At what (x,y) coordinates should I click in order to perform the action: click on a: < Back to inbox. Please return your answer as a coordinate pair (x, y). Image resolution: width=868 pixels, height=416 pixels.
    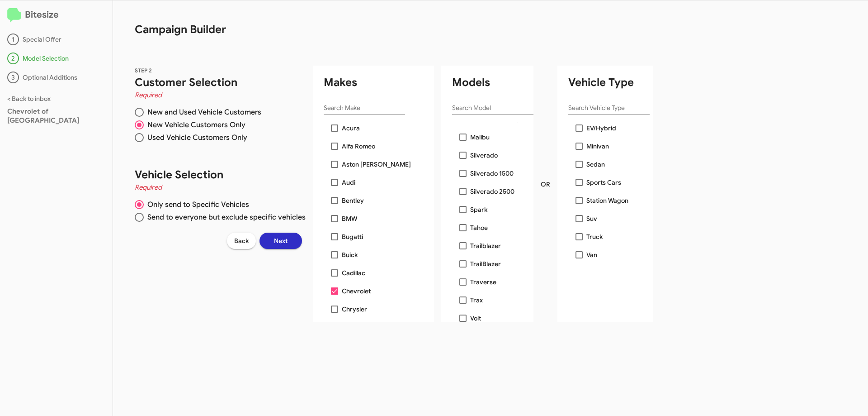
    Looking at the image, I should click on (29, 98).